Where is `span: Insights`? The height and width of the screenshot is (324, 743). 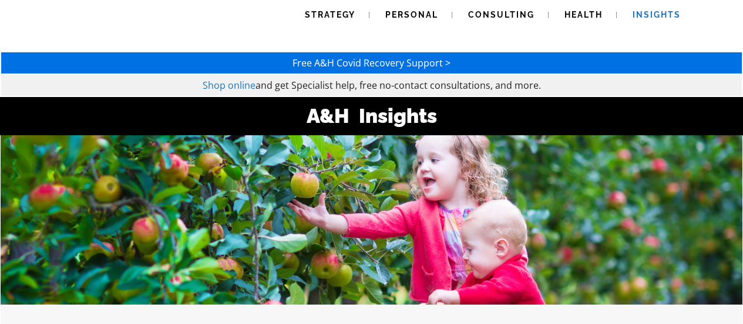 span: Insights is located at coordinates (657, 15).